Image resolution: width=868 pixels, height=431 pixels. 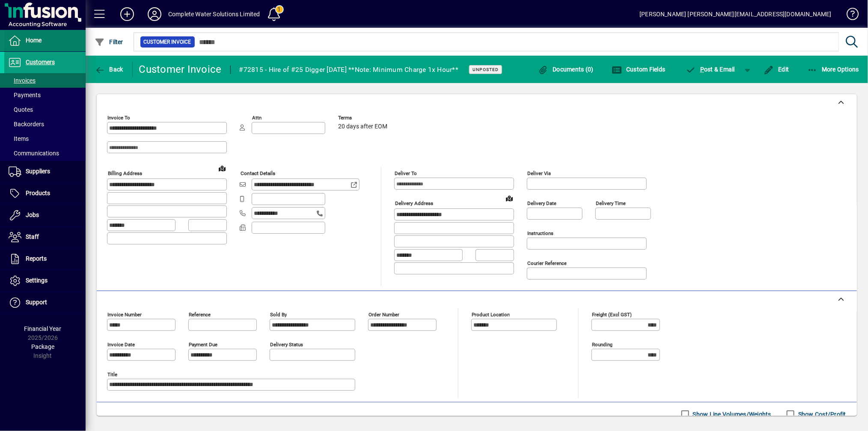 What do you see at coordinates (45, 172) in the screenshot?
I see `a: Suppliers` at bounding box center [45, 172].